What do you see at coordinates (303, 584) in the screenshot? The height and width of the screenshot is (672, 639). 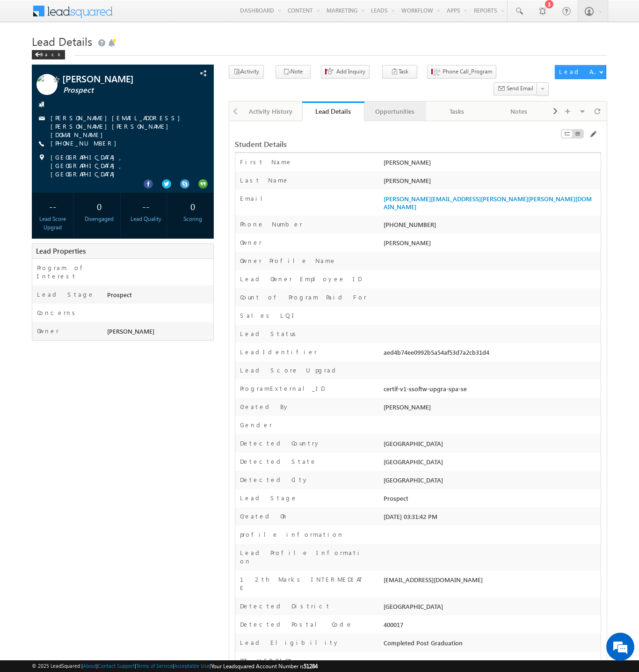 I see `label: 12th Marks INTERMEDIATE` at bounding box center [303, 584].